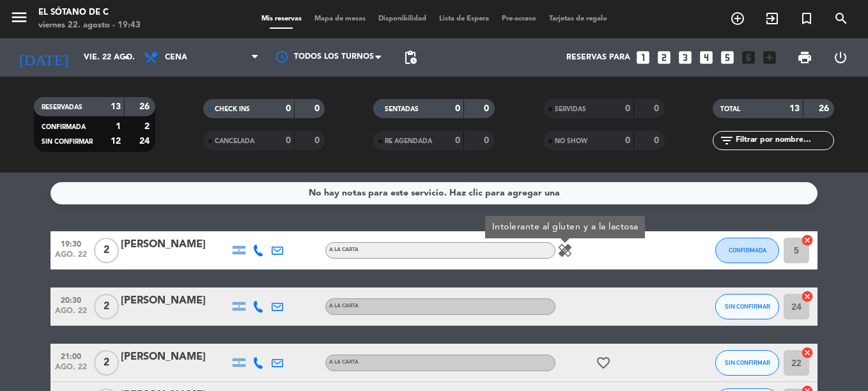 Image resolution: width=868 pixels, height=391 pixels. Describe the element at coordinates (706, 57) in the screenshot. I see `i: looks_4` at that location.